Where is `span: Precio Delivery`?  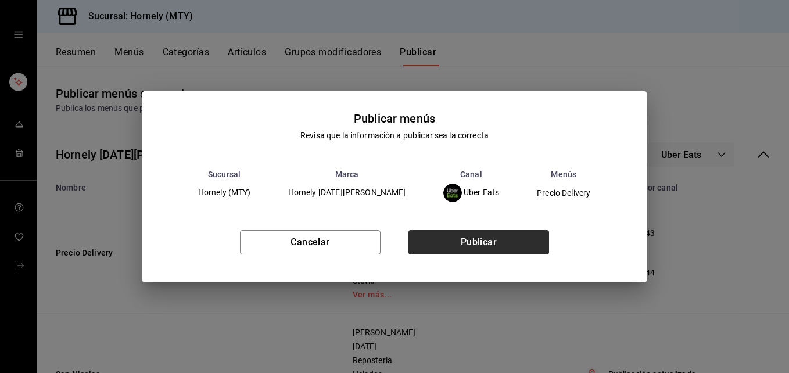
span: Precio Delivery is located at coordinates (564, 193).